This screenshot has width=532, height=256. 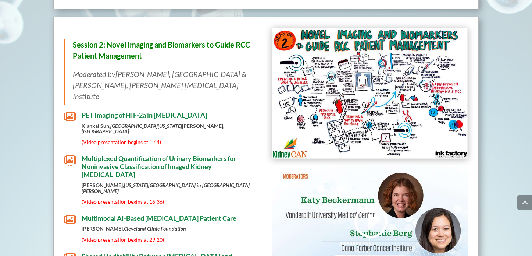 I want to click on span: (Video presentation begins at 1:44), so click(x=121, y=142).